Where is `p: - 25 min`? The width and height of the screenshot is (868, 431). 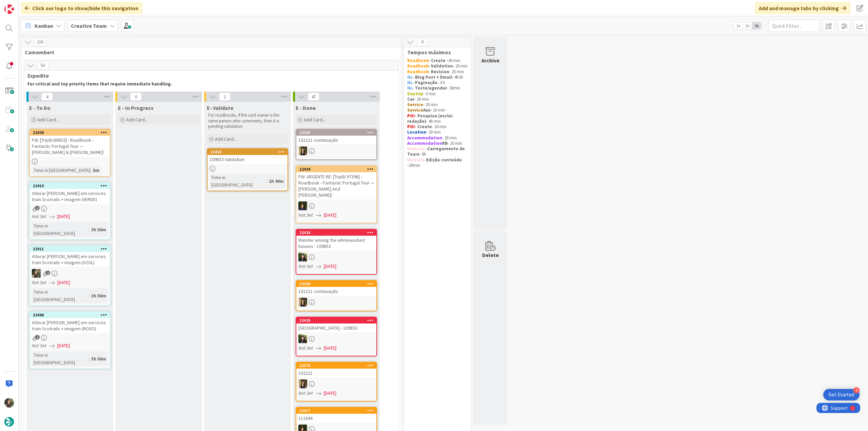
p: - 25 min is located at coordinates (437, 72).